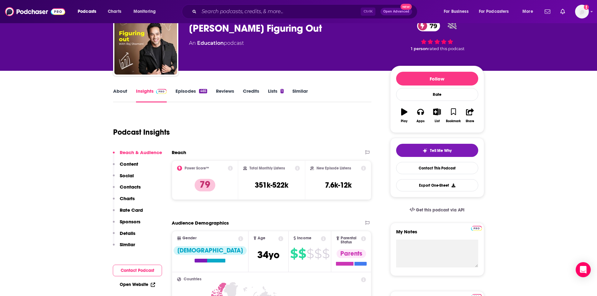 The height and width of the screenshot is (296, 597). What do you see at coordinates (205, 185) in the screenshot?
I see `p: 79` at bounding box center [205, 185].